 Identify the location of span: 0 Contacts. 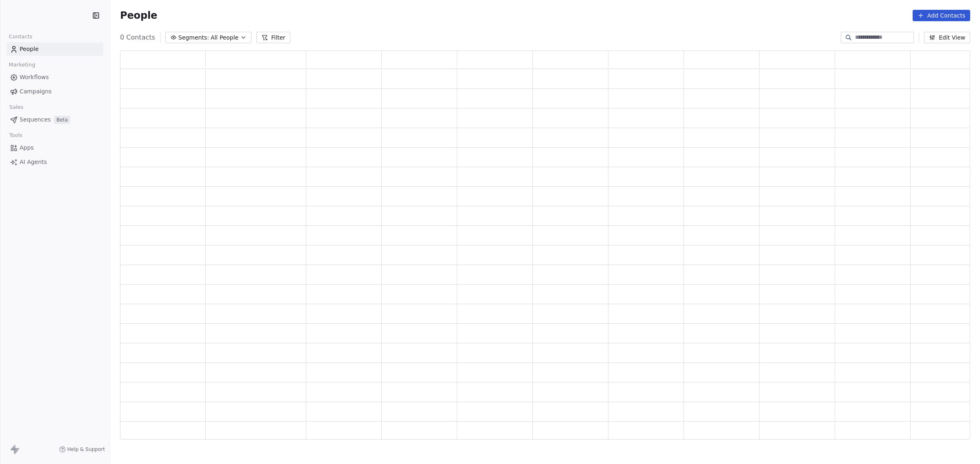
(137, 38).